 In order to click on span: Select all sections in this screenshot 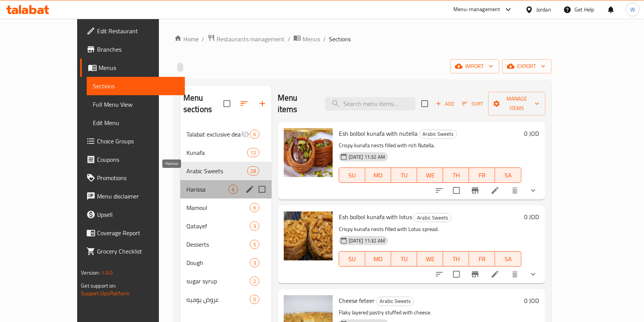, I will do `click(227, 103)`.